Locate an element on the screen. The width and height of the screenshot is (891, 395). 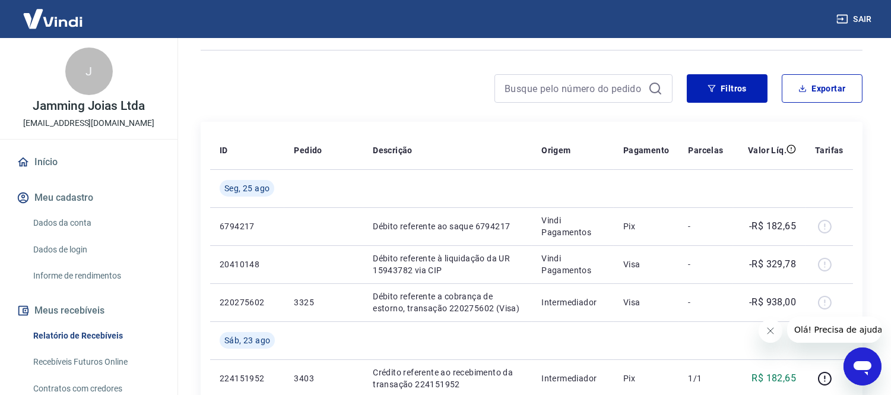
a: Recebíveis Futuros Online is located at coordinates (96, 361).